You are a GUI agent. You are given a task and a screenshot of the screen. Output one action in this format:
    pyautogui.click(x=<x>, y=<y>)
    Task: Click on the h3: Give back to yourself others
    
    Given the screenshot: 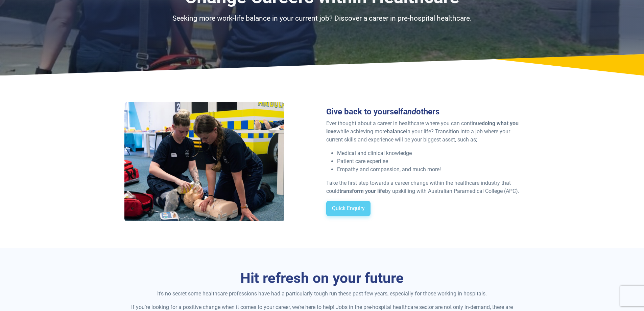 What is the action you would take?
    pyautogui.click(x=423, y=112)
    